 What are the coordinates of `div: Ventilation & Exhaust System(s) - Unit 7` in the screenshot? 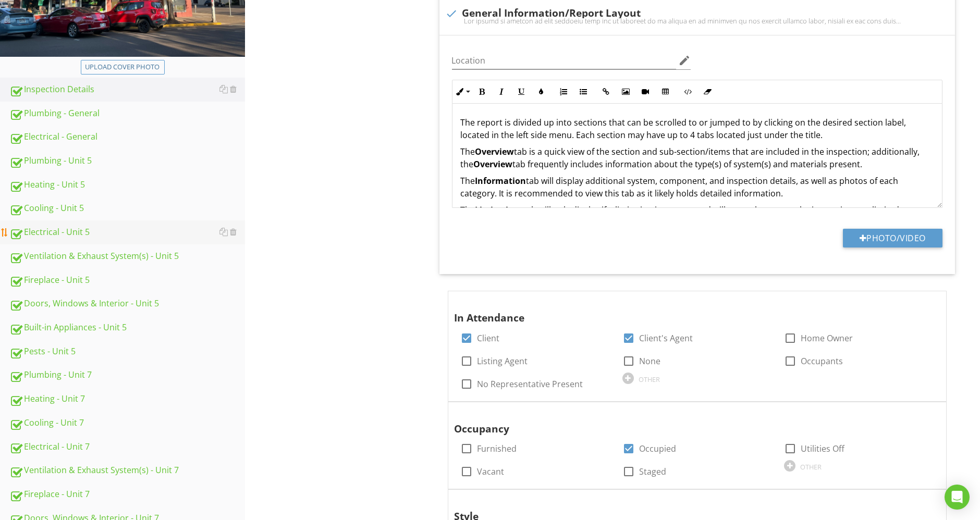 It's located at (127, 470).